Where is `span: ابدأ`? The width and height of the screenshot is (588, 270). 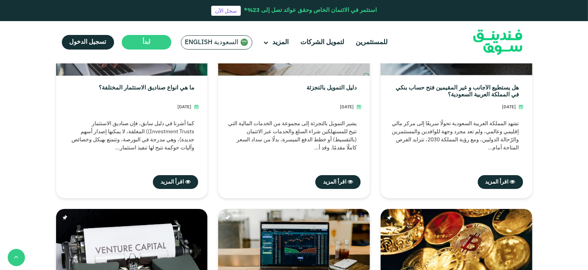 span: ابدأ is located at coordinates (146, 42).